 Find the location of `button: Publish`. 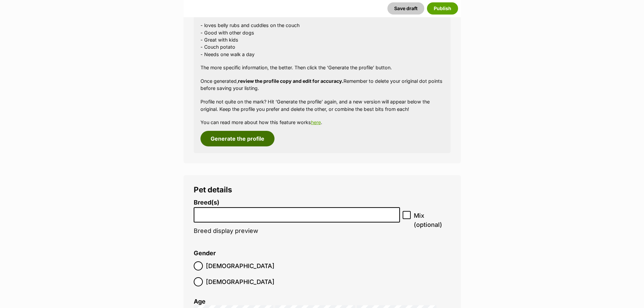

button: Publish is located at coordinates (443, 9).